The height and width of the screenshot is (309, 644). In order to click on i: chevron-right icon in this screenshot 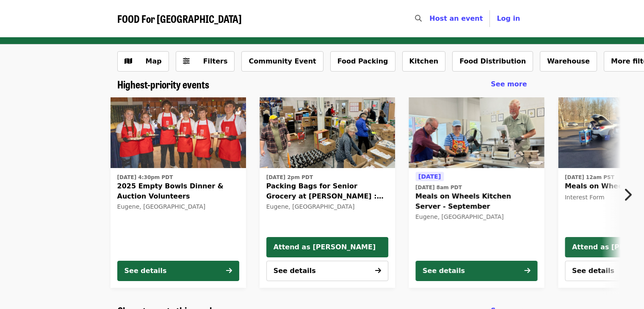, I will do `click(628, 195)`.